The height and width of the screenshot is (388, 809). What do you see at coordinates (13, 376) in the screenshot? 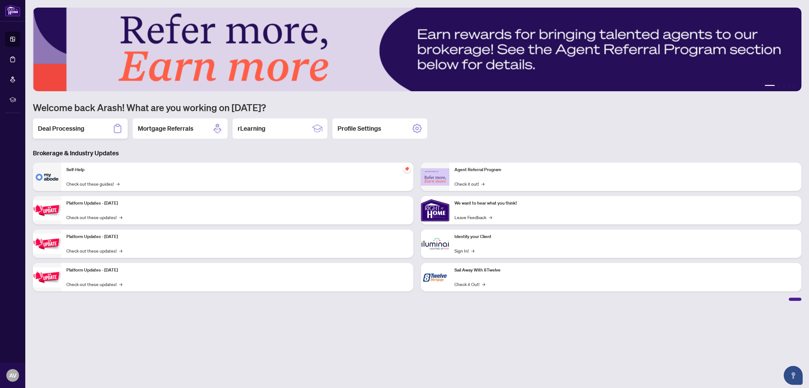
I see `span: AV` at bounding box center [13, 376].